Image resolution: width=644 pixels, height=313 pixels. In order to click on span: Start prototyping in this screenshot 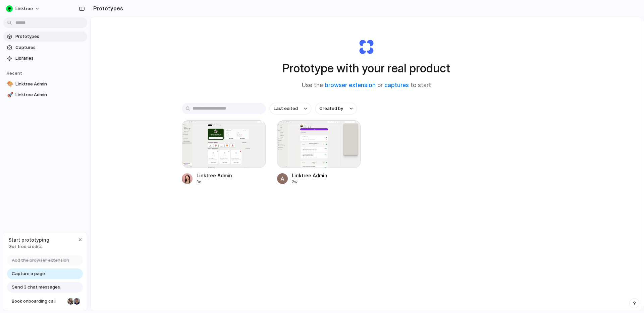, I will do `click(29, 240)`.